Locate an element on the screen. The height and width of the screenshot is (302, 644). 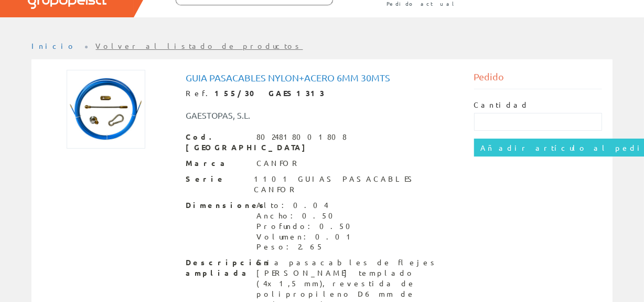
img: Foto artículo Guia Pasacables Nylon+acero 6mm 30mts (150x150) is located at coordinates (106, 109).